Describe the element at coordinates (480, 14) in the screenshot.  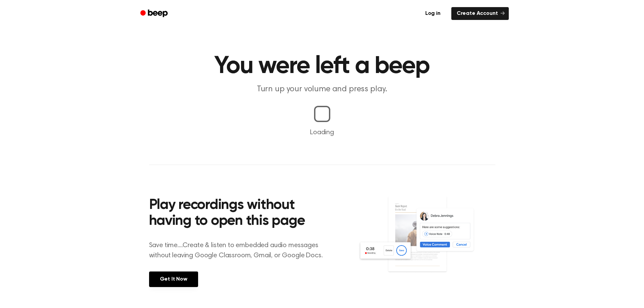
I see `a: Create Account` at that location.